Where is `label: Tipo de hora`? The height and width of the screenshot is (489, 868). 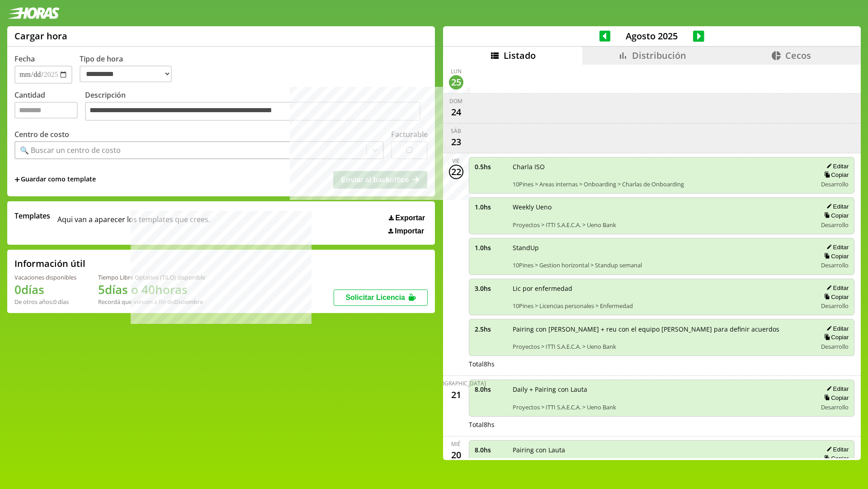
label: Tipo de hora is located at coordinates (130, 69).